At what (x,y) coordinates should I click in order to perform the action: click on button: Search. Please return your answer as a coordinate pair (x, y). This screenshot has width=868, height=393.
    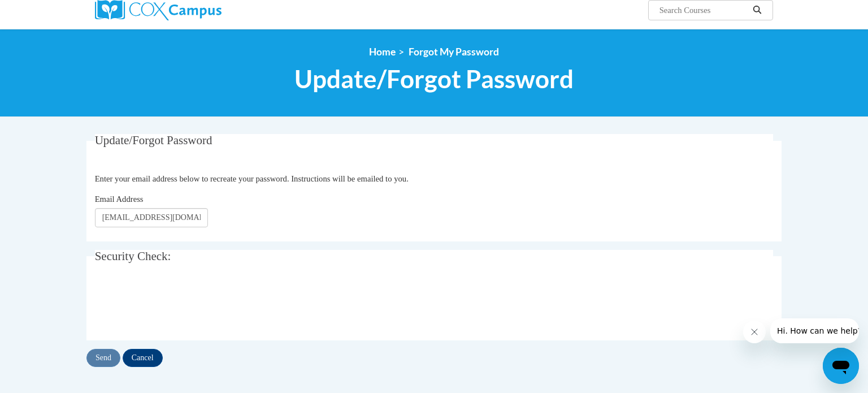
    Looking at the image, I should click on (757, 10).